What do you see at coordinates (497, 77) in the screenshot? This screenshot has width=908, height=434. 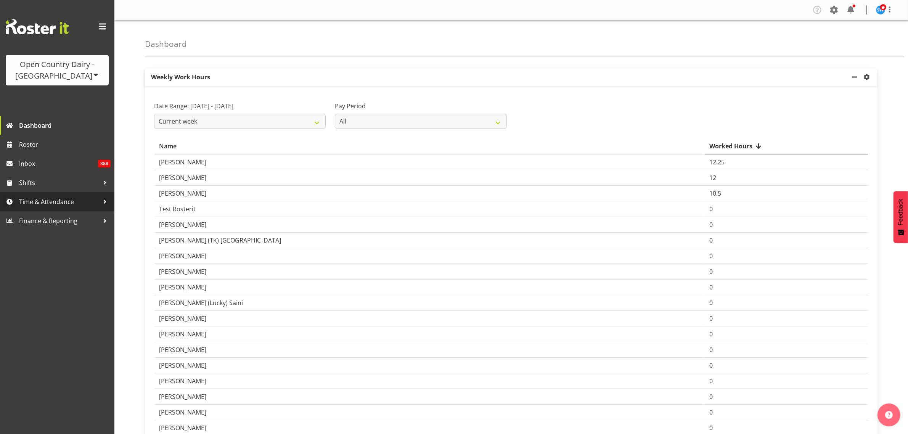 I see `p: Weekly Work Hours` at bounding box center [497, 77].